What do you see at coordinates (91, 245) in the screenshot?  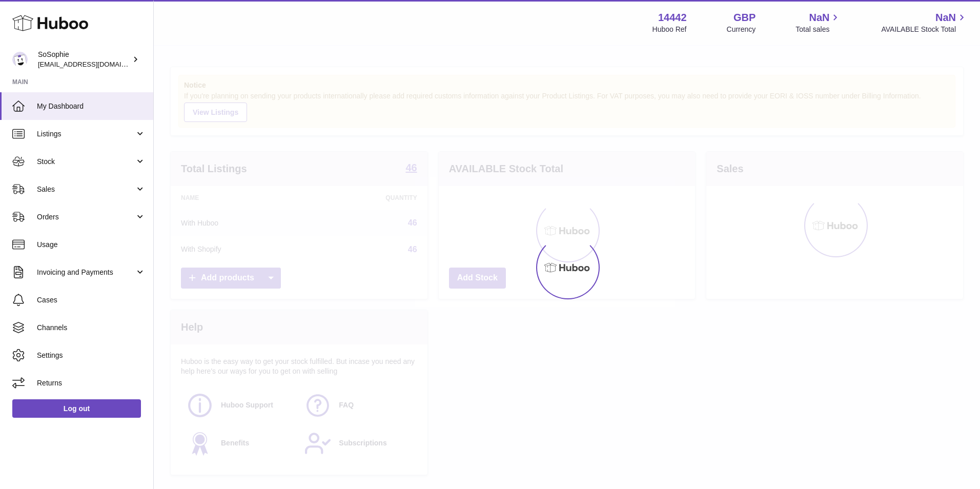 I see `span: Usage` at bounding box center [91, 245].